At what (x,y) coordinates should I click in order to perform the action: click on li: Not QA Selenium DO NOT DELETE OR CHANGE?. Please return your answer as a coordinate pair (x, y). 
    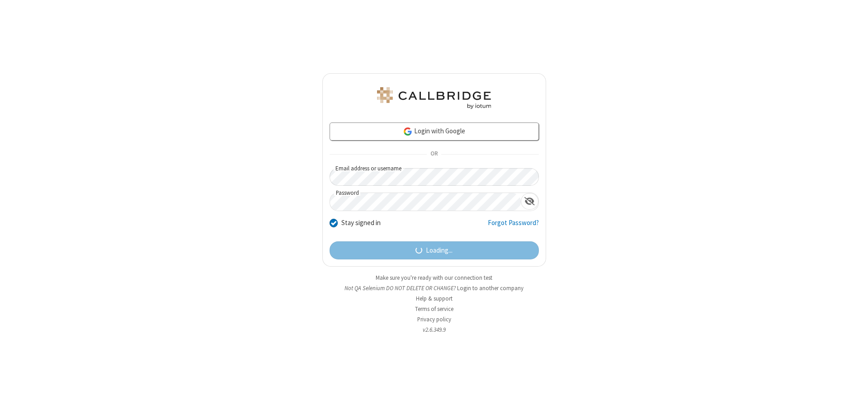
    Looking at the image, I should click on (434, 288).